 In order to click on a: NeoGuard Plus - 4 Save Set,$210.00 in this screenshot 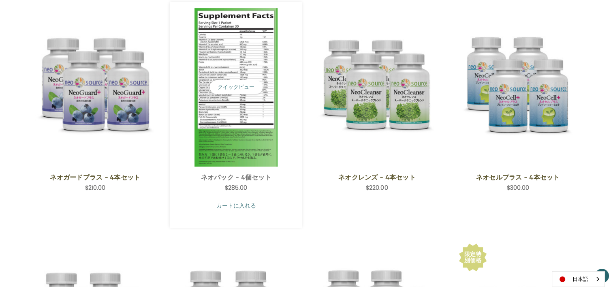, I will do `click(95, 87)`.